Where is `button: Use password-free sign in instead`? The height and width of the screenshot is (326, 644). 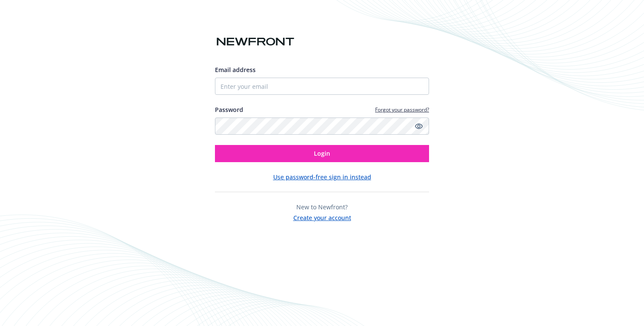 button: Use password-free sign in instead is located at coordinates (322, 177).